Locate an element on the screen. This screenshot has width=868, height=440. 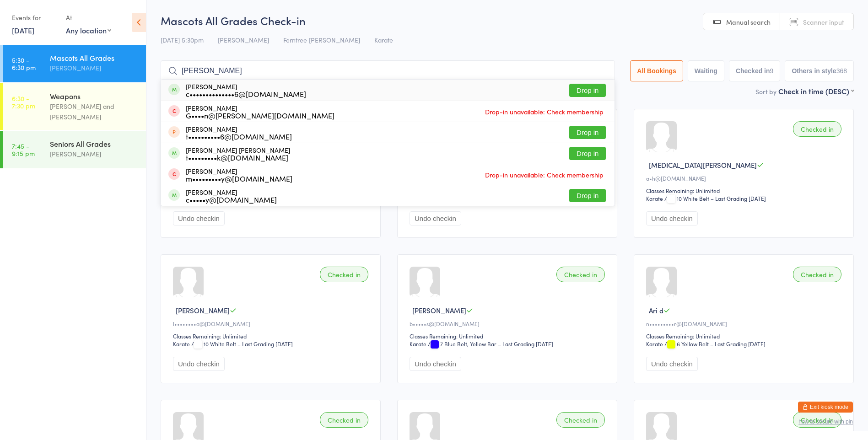
div: Check in time (DESC) is located at coordinates (816, 91).